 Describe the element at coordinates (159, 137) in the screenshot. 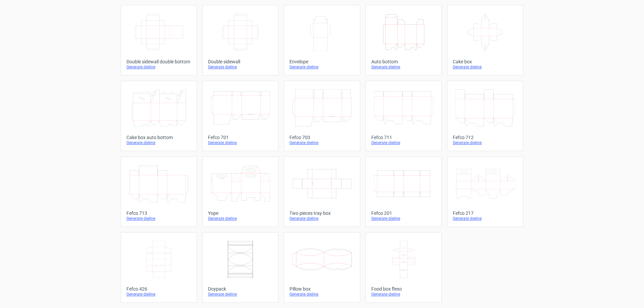

I see `div: Cake box auto bottom` at that location.